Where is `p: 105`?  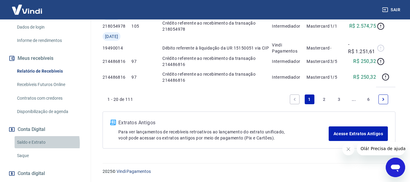
p: 105 is located at coordinates (147, 26).